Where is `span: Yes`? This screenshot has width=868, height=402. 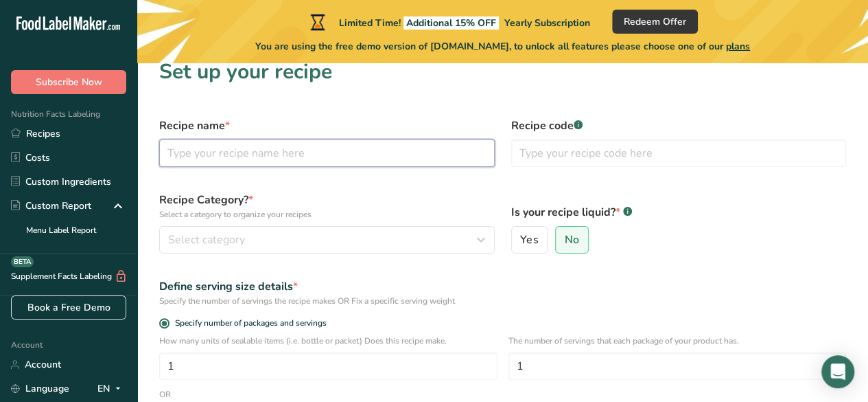
span: Yes is located at coordinates (529, 240).